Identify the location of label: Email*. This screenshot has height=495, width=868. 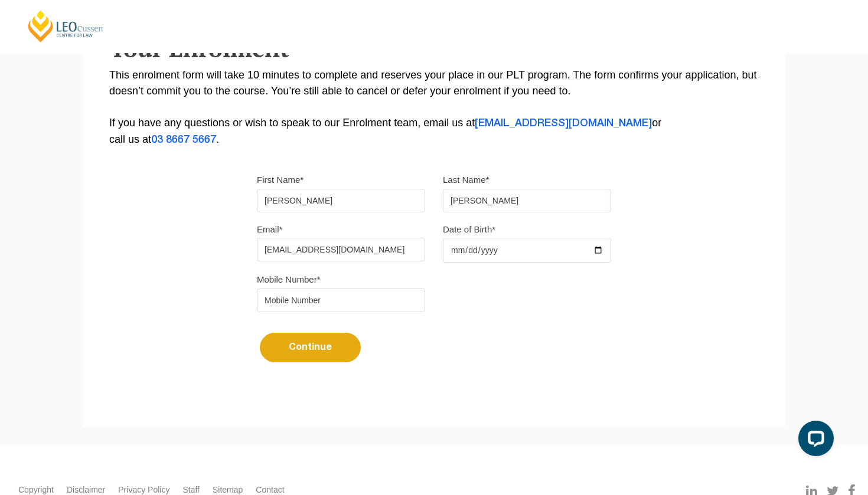
(269, 230).